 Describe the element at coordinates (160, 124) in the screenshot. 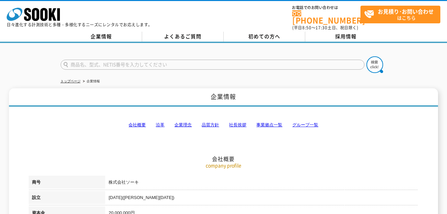

I see `a: 沿革` at that location.